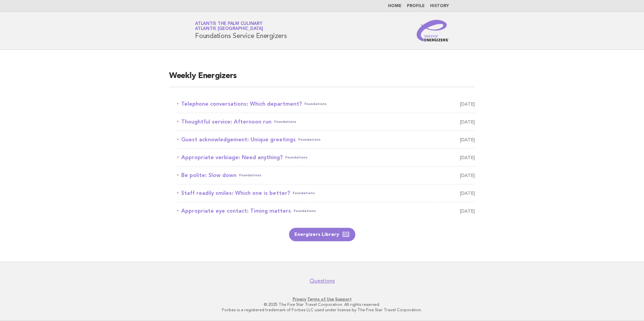 The width and height of the screenshot is (644, 321). I want to click on h2: Weekly Energizers, so click(322, 79).